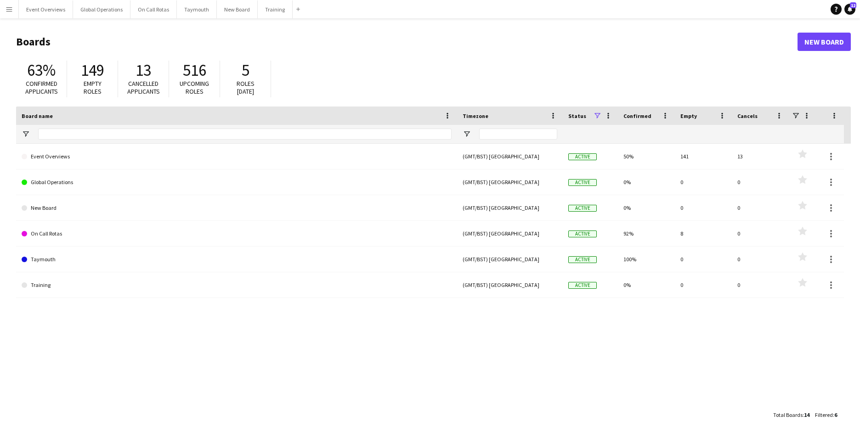 Image resolution: width=860 pixels, height=438 pixels. I want to click on span: 149, so click(92, 70).